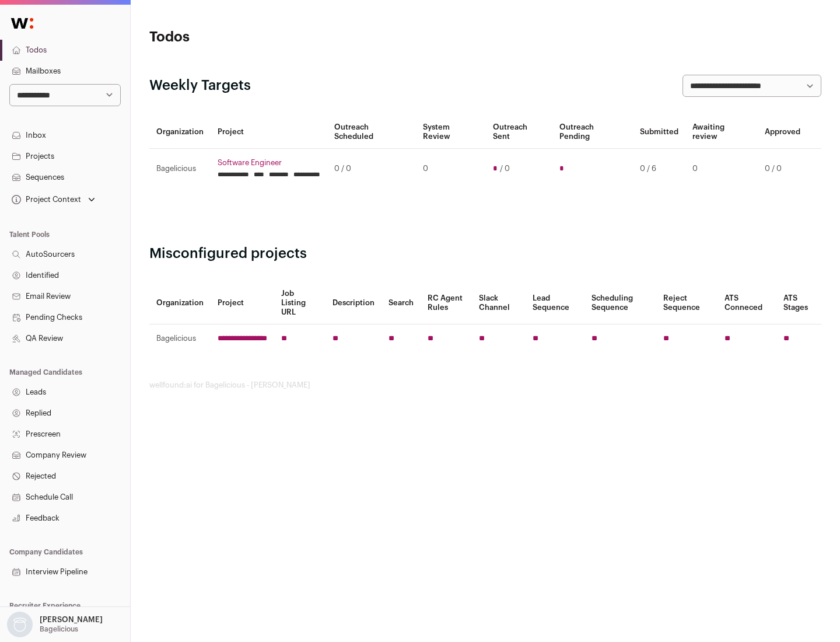 This screenshot has height=642, width=840. What do you see at coordinates (200, 86) in the screenshot?
I see `h2: Weekly Targets` at bounding box center [200, 86].